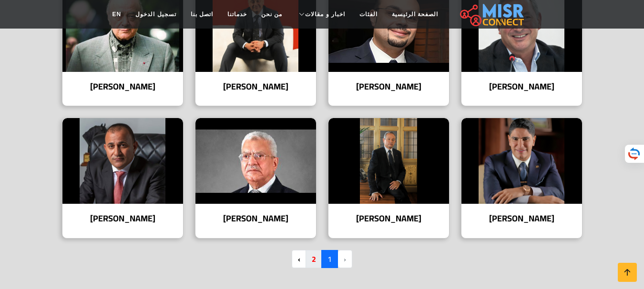 This screenshot has width=644, height=289. I want to click on a: من نحن, so click(272, 14).